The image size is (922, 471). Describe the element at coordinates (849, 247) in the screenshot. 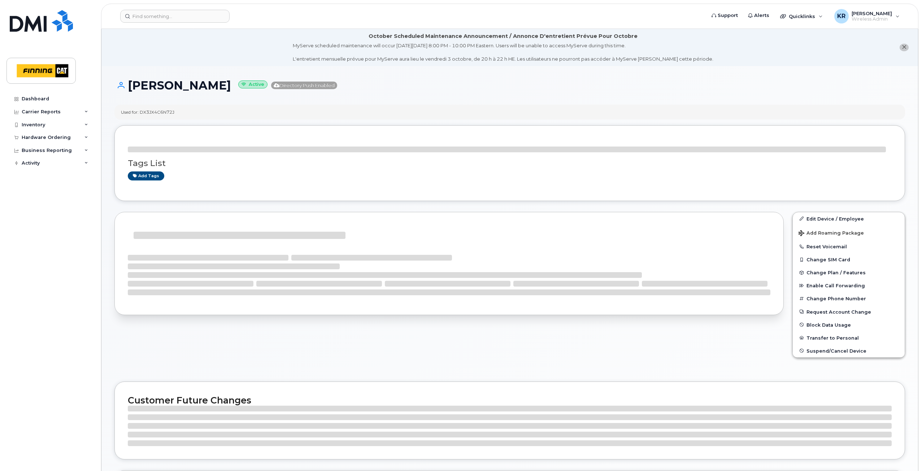

I see `button: Reset Voicemail` at that location.